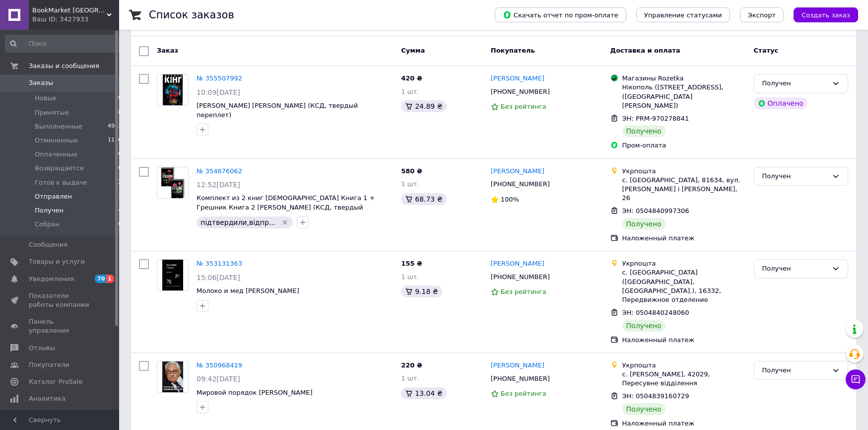 The height and width of the screenshot is (430, 868). Describe the element at coordinates (57, 262) in the screenshot. I see `span: Товары и услуги` at that location.